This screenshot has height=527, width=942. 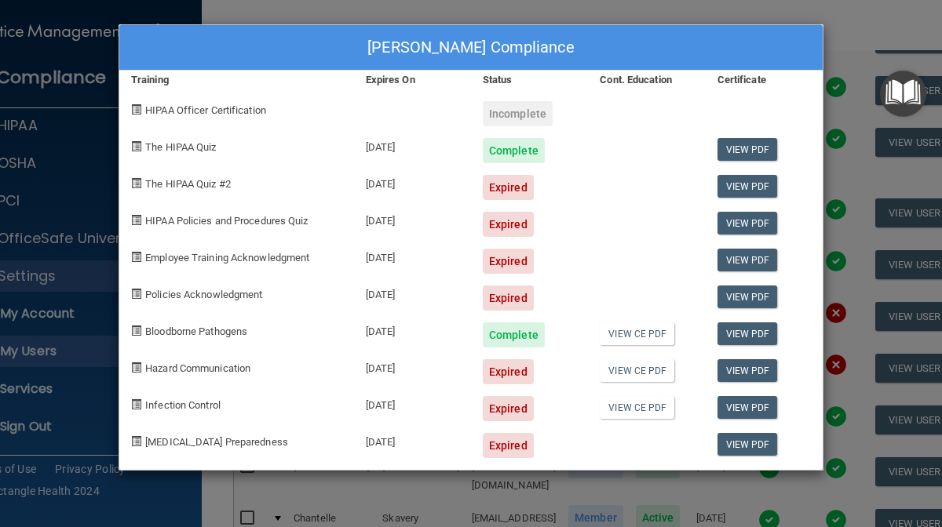 I want to click on span: Hazard Communication, so click(x=198, y=368).